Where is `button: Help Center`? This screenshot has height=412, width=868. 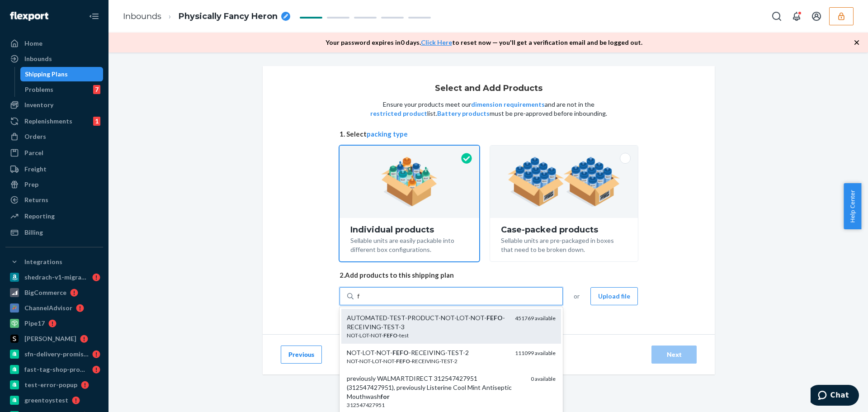
button: Help Center is located at coordinates (852, 206).